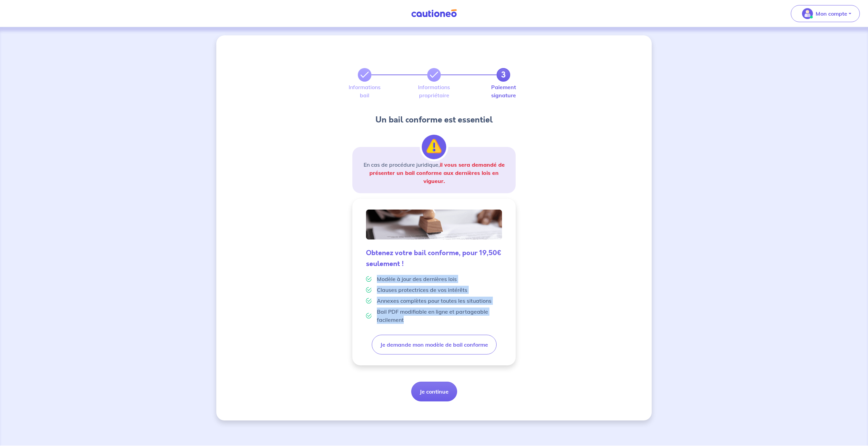 The width and height of the screenshot is (868, 447). What do you see at coordinates (434, 147) in the screenshot?
I see `img: illu_alert.svg` at bounding box center [434, 147].